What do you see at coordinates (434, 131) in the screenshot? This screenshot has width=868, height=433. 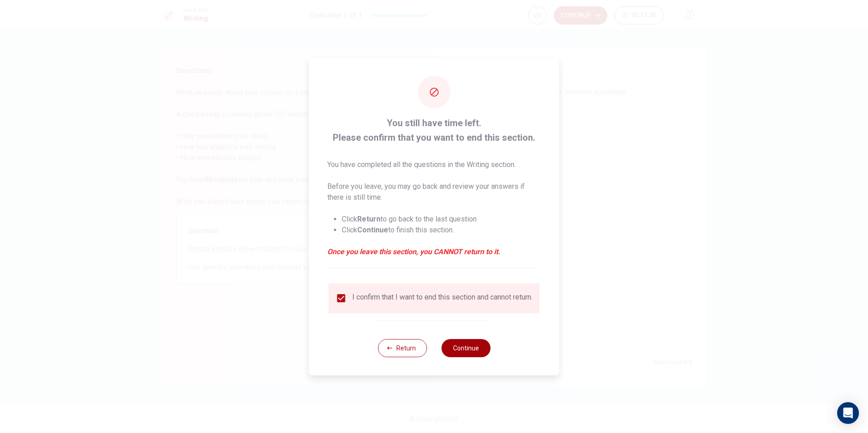 I see `span: You still have time left. Please confirm that you want to end this section.` at bounding box center [434, 131].